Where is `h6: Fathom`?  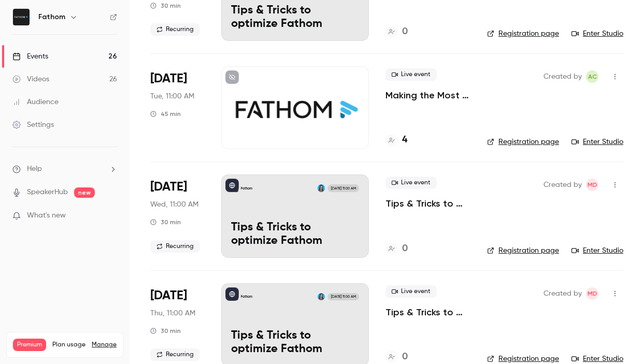
h6: Fathom is located at coordinates (52, 17).